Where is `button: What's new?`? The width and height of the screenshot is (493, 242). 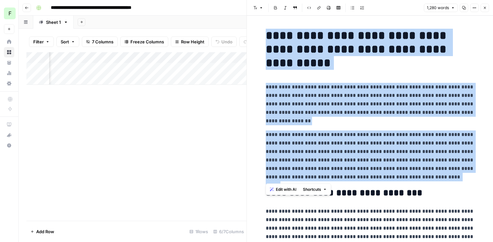 button: What's new? is located at coordinates (9, 135).